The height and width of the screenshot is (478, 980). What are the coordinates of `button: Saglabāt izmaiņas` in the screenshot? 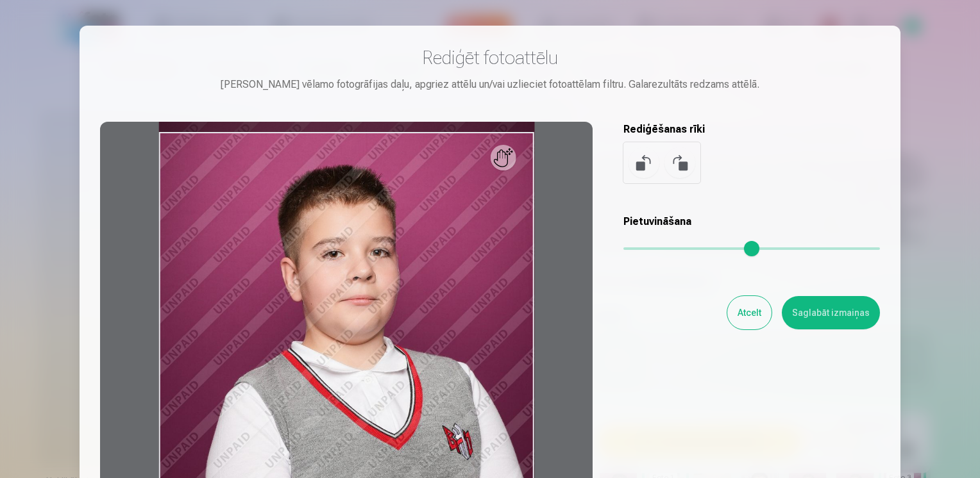 It's located at (830, 313).